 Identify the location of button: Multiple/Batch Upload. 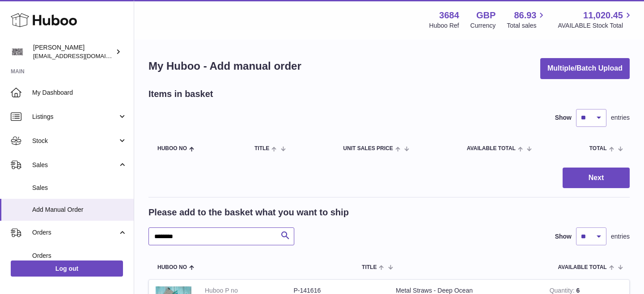
(585, 68).